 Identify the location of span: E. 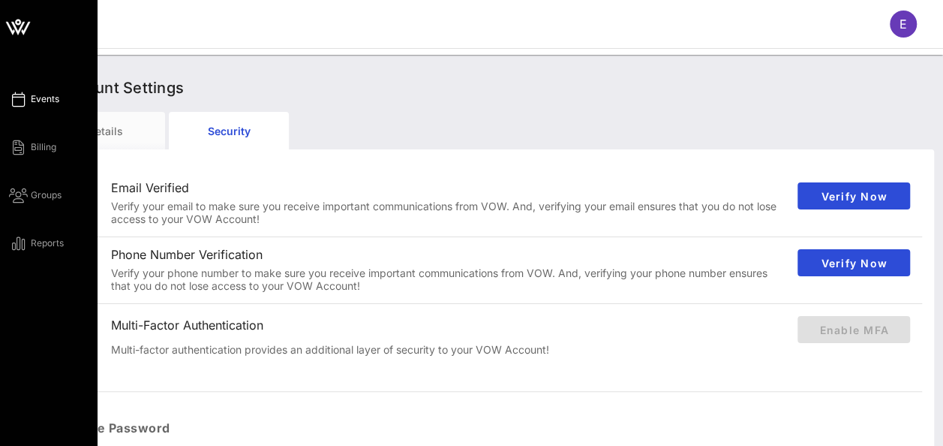
(904, 24).